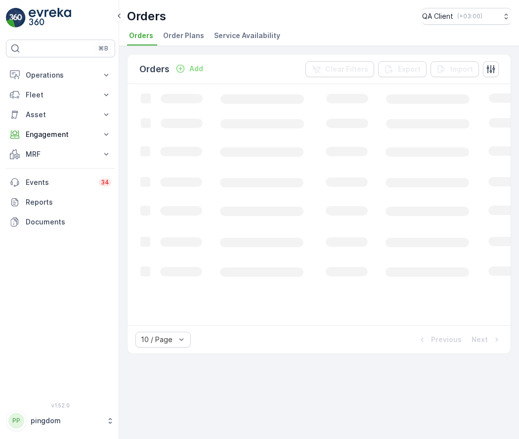  Describe the element at coordinates (247, 36) in the screenshot. I see `span: Service Availability` at that location.